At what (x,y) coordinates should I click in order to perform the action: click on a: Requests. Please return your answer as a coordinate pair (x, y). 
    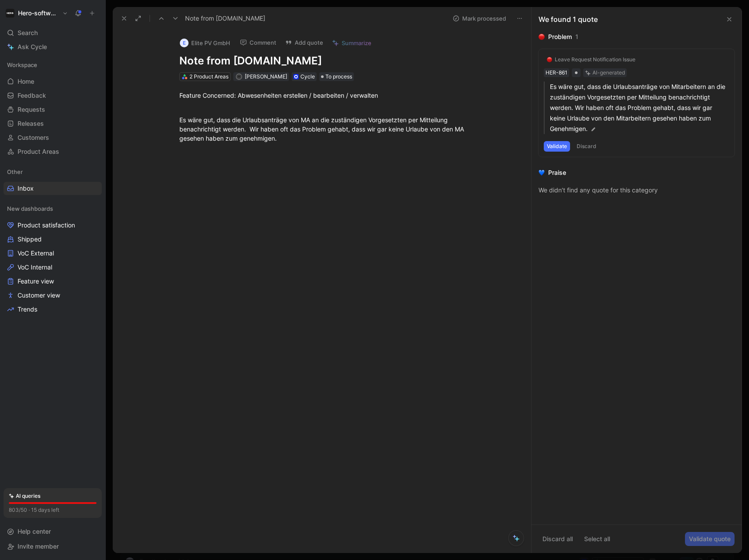
    Looking at the image, I should click on (52, 110).